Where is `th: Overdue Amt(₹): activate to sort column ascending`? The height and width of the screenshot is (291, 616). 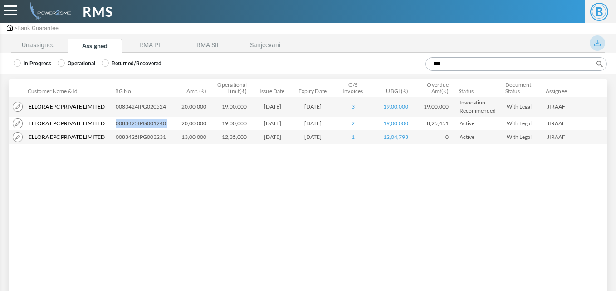 th: Overdue Amt(₹): activate to sort column ascending is located at coordinates (436, 88).